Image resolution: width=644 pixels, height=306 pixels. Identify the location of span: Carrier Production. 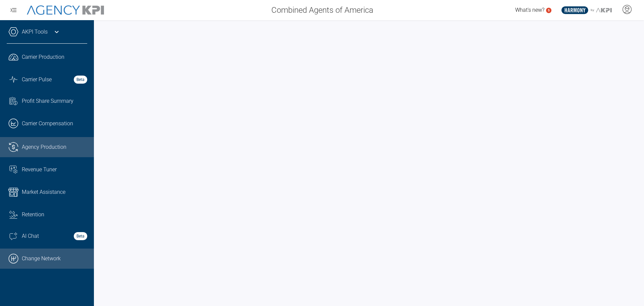
(43, 57).